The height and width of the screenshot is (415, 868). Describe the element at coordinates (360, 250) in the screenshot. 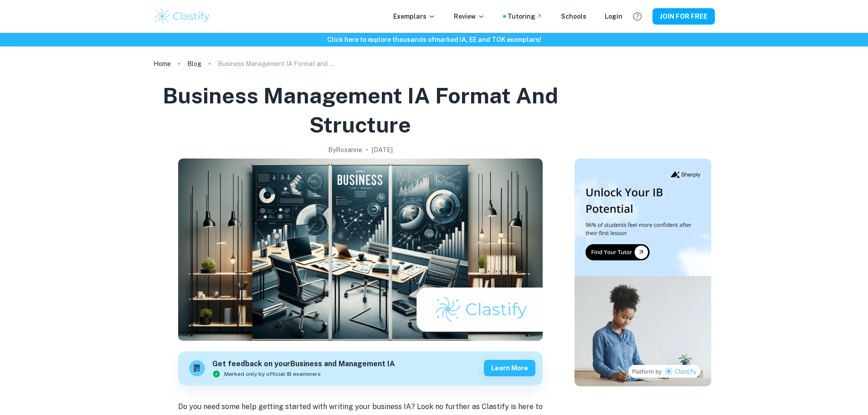

I see `img: Business Management IA Format and Structure cover image` at that location.